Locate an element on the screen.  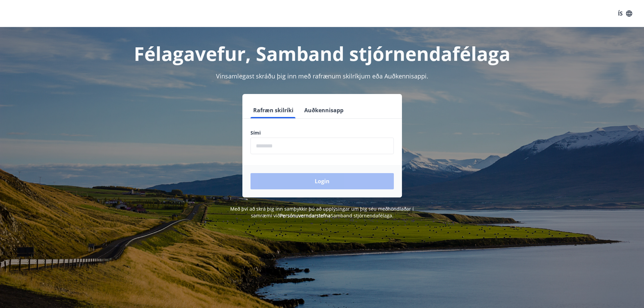
h1: Félagavefur, Samband stjórnendafélaga is located at coordinates (322, 53).